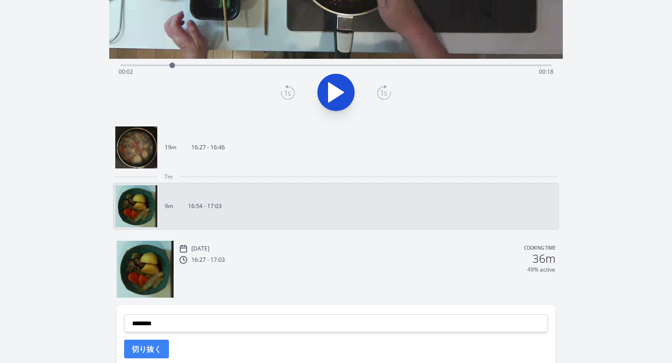 The image size is (672, 363). I want to click on p: 9m, so click(169, 206).